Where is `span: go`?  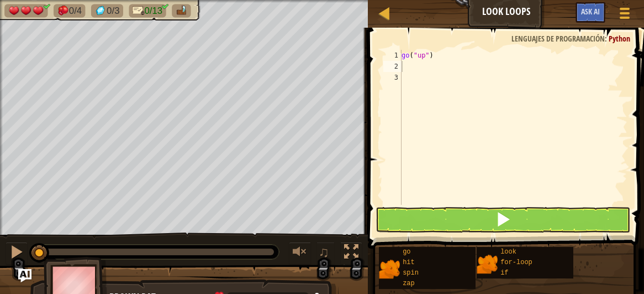 span: go is located at coordinates (406, 251).